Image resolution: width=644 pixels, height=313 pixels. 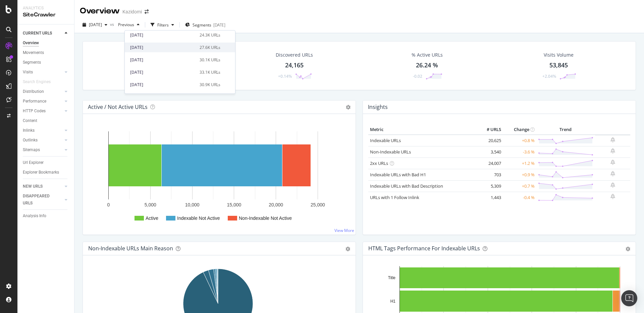 I want to click on div: 24.3K URLs, so click(x=210, y=35).